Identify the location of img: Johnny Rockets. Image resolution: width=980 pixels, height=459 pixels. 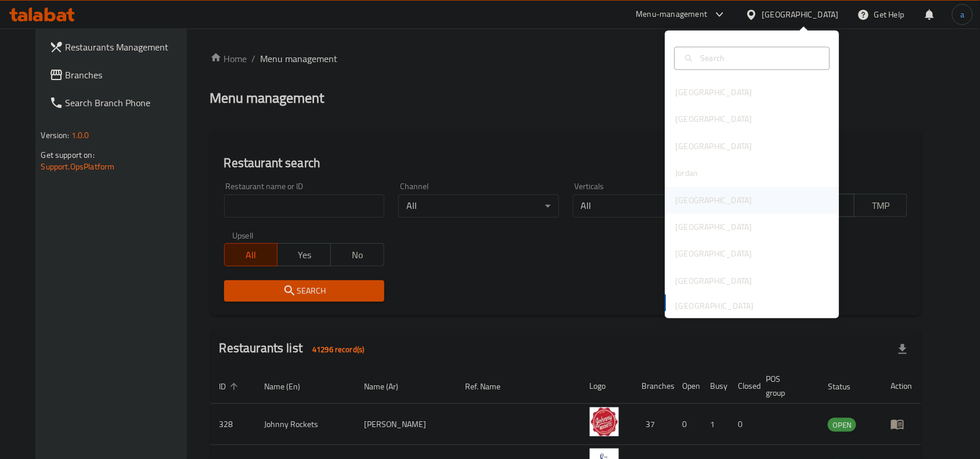
(604, 422).